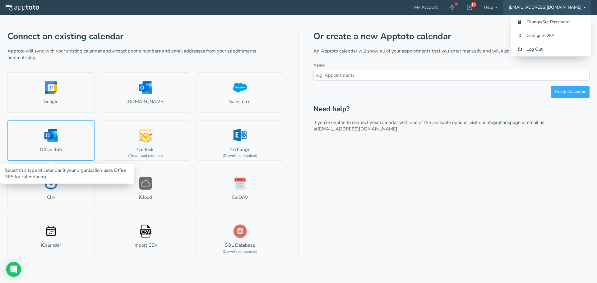  Describe the element at coordinates (240, 141) in the screenshot. I see `a: Exchange` at that location.